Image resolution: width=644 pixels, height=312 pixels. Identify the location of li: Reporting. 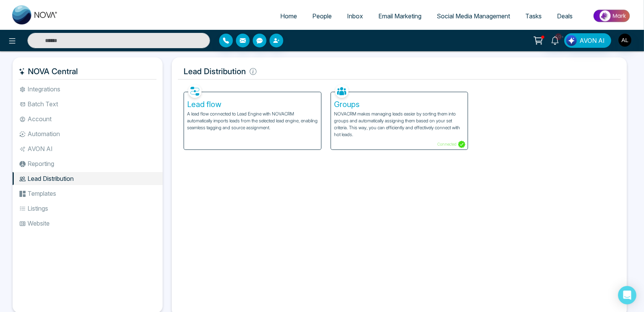
(87, 163).